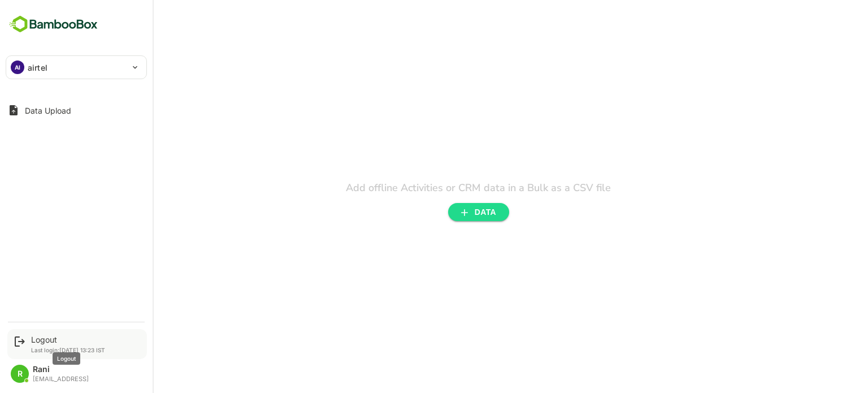  What do you see at coordinates (439, 212) in the screenshot?
I see `span: DATA` at bounding box center [439, 212].